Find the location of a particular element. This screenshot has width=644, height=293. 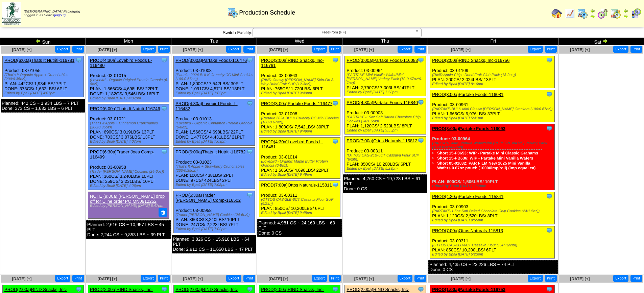

div: Product: 03-00958 PLAN: 360CS / 3,240LBS / 10PLT DONE: 359CS / 3,231LBS / 10PLT is located at coordinates (129, 169).